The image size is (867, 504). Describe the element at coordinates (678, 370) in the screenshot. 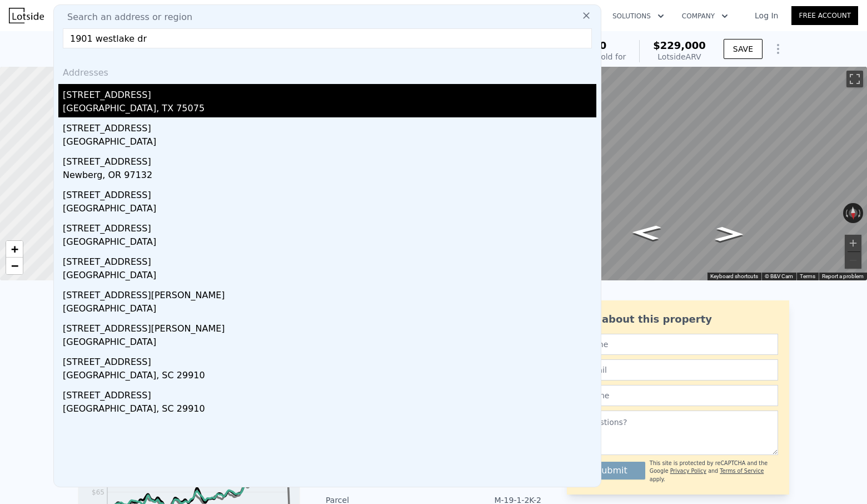

I see `input: Email` at that location.